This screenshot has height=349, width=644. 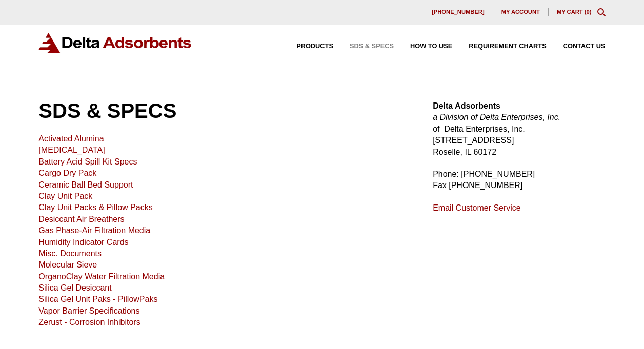 I want to click on span: My account, so click(x=521, y=12).